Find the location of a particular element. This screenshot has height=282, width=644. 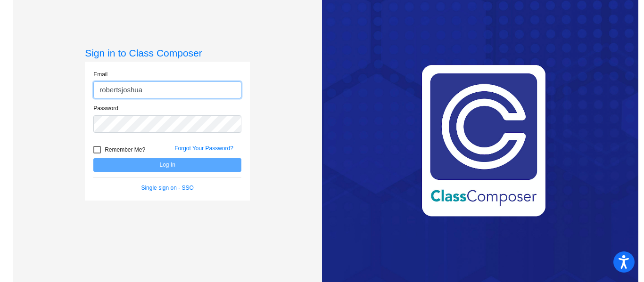

h3: Sign in to Class Composer is located at coordinates (168, 53).